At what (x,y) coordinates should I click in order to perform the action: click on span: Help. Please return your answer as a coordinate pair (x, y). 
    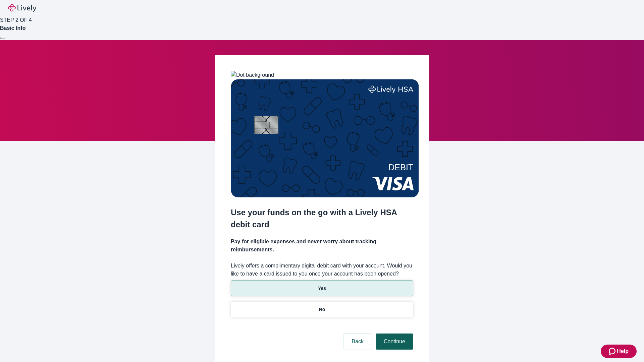
    Looking at the image, I should click on (623, 351).